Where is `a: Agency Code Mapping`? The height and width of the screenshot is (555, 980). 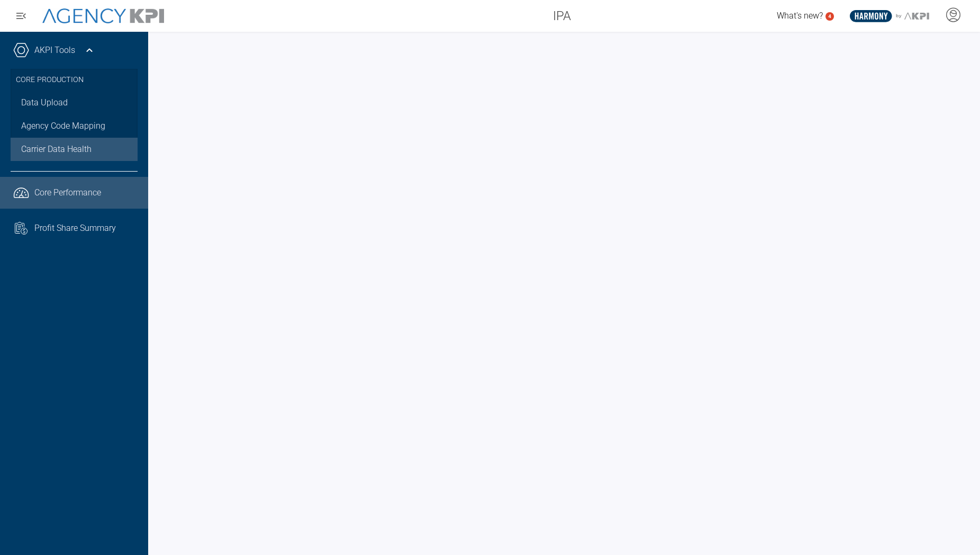
a: Agency Code Mapping is located at coordinates (74, 126).